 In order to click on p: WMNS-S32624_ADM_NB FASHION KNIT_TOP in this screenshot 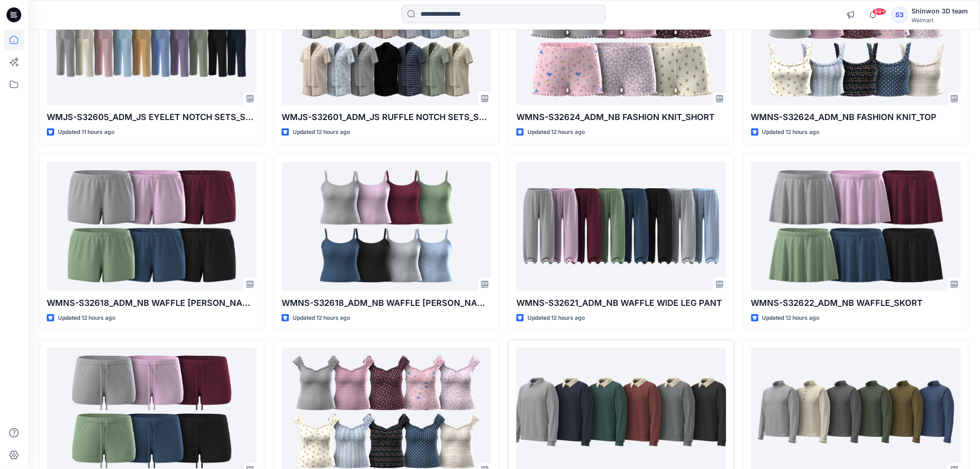, I will do `click(856, 117)`.